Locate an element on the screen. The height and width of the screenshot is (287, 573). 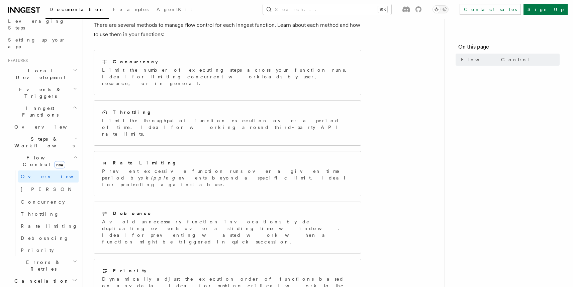
button: Errors & Retries is located at coordinates (45, 265).